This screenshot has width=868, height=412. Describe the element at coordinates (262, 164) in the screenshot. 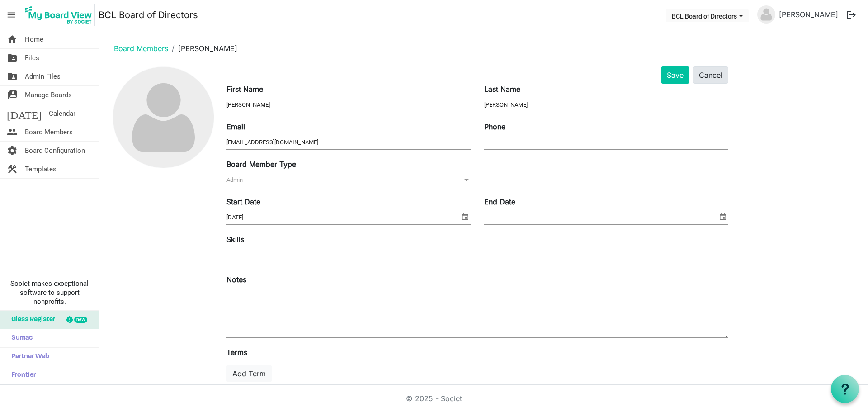

I see `label: Board Member Type` at that location.